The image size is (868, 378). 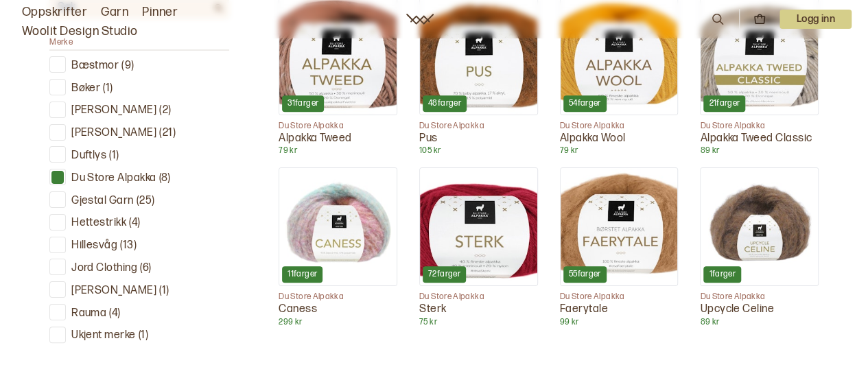 I want to click on button: User dropdown, so click(x=815, y=19).